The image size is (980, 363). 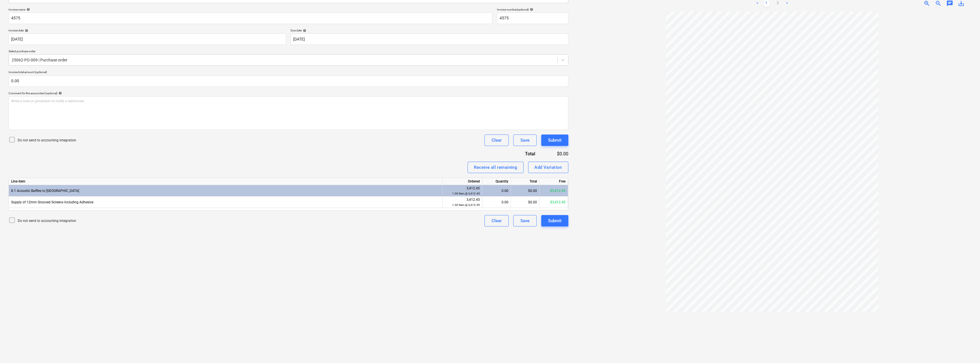 I want to click on input: Invoice name, so click(x=251, y=19).